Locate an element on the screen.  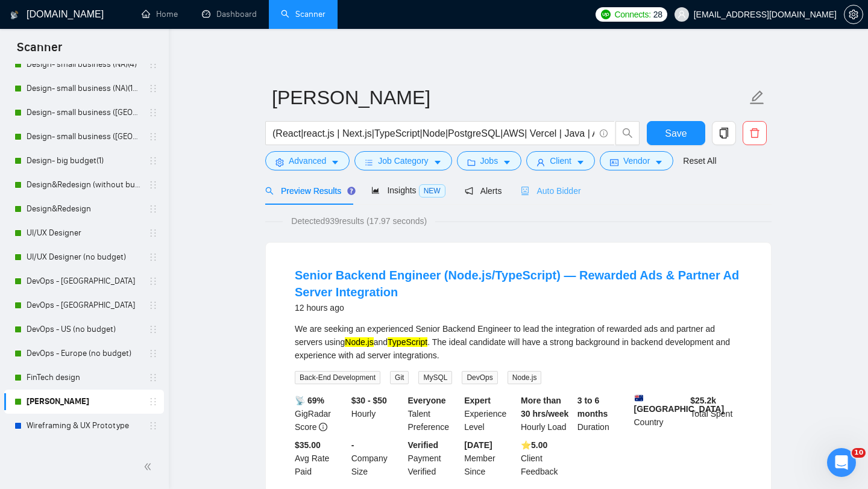
a: Design&Redesign is located at coordinates (84, 209).